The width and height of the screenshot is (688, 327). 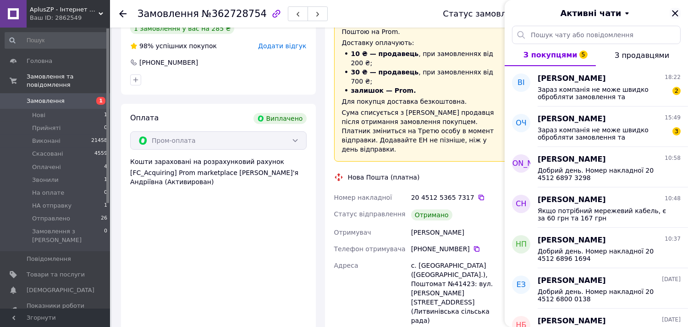 I want to click on span: Телефон отримувача, so click(x=370, y=249).